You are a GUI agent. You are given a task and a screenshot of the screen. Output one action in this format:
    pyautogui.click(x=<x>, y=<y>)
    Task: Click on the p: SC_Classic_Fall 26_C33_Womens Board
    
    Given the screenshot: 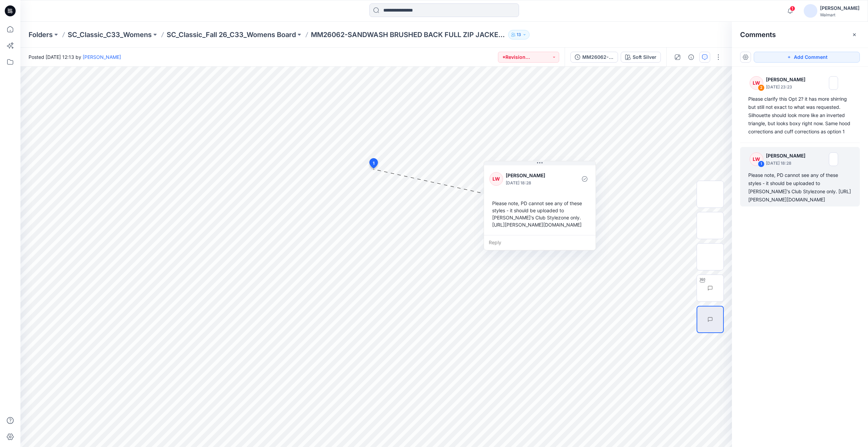 What is the action you would take?
    pyautogui.click(x=232, y=34)
    